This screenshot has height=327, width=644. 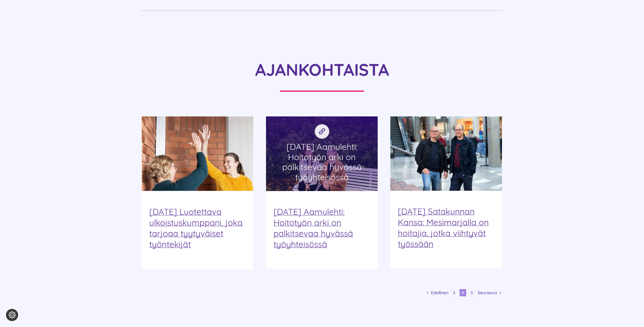 I want to click on span: Seuraava, so click(x=487, y=293).